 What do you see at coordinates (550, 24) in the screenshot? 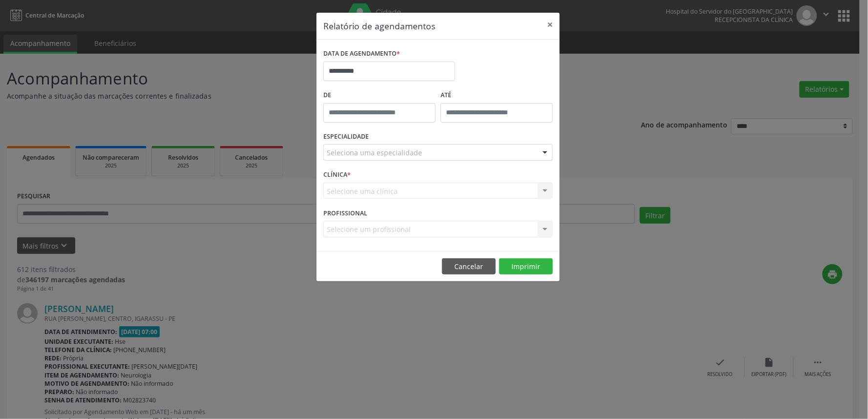
I see `button: Close` at bounding box center [550, 24].